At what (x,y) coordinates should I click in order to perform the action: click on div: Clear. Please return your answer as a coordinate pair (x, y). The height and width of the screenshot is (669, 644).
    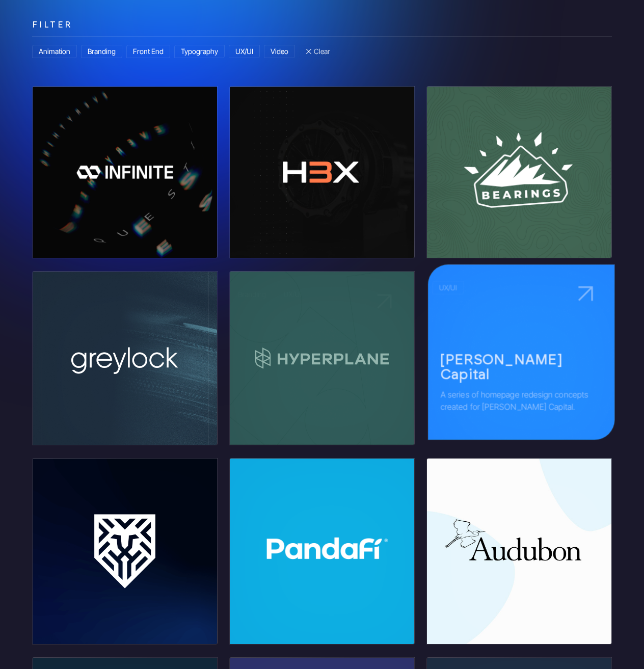
    Looking at the image, I should click on (322, 52).